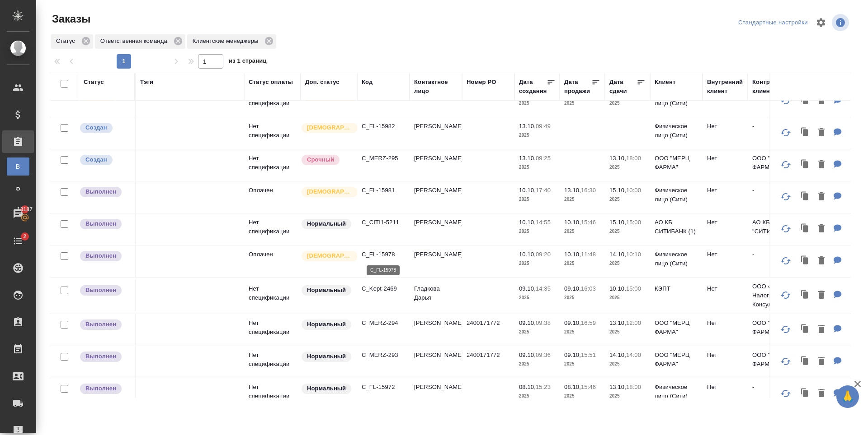  What do you see at coordinates (326, 160) in the screenshot?
I see `div: Выставляется автоматически, если на указанный объем услуг необходимо больше времени в стандартном...` at bounding box center [326, 160].